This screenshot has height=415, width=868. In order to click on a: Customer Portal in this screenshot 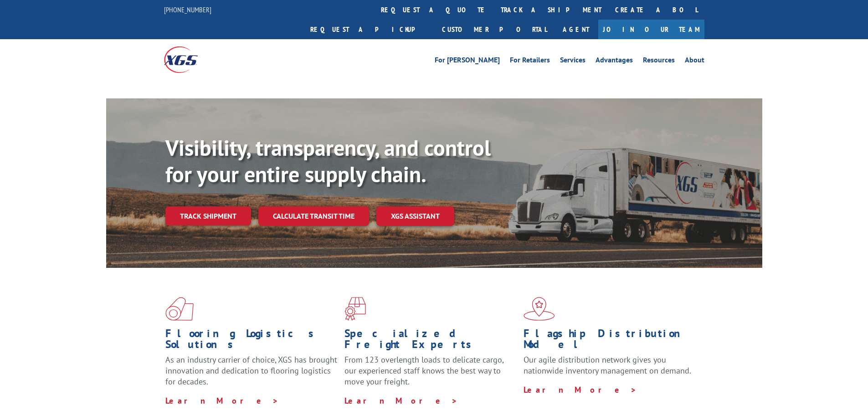, I will do `click(494, 29)`.